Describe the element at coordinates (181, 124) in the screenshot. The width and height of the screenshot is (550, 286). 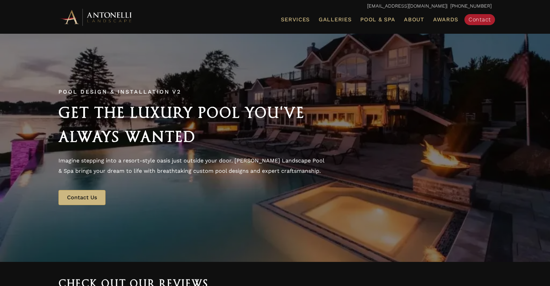
I see `span: Get the Luxury Pool You've Always Wanted` at that location.